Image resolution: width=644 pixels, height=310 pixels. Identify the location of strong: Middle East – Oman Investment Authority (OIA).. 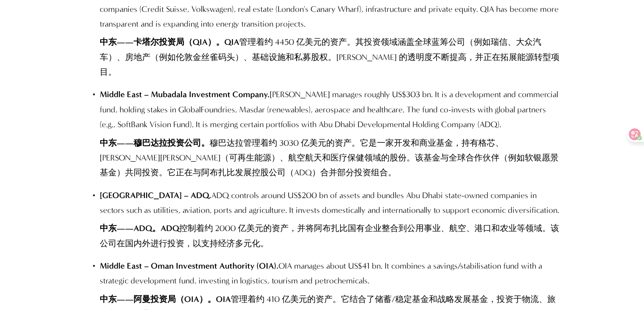
(189, 266).